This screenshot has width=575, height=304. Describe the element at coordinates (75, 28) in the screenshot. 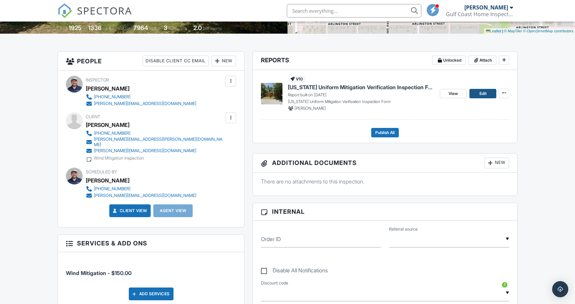

I see `div: 1925` at that location.